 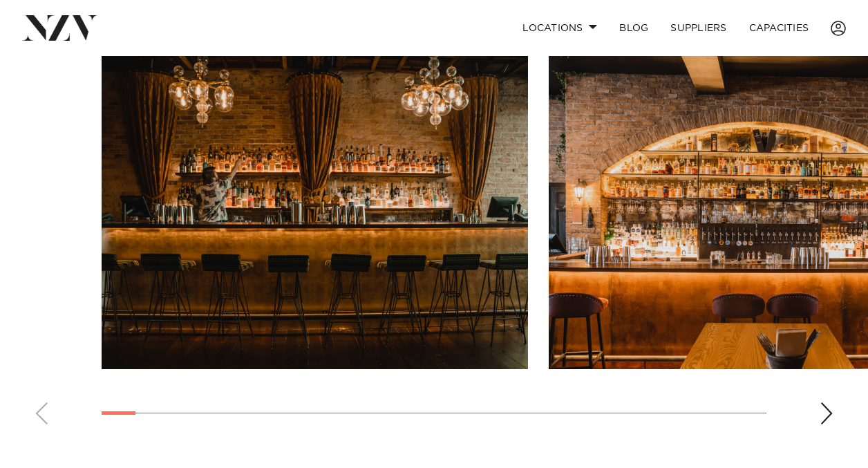 I want to click on a: SUPPLIERS, so click(x=698, y=28).